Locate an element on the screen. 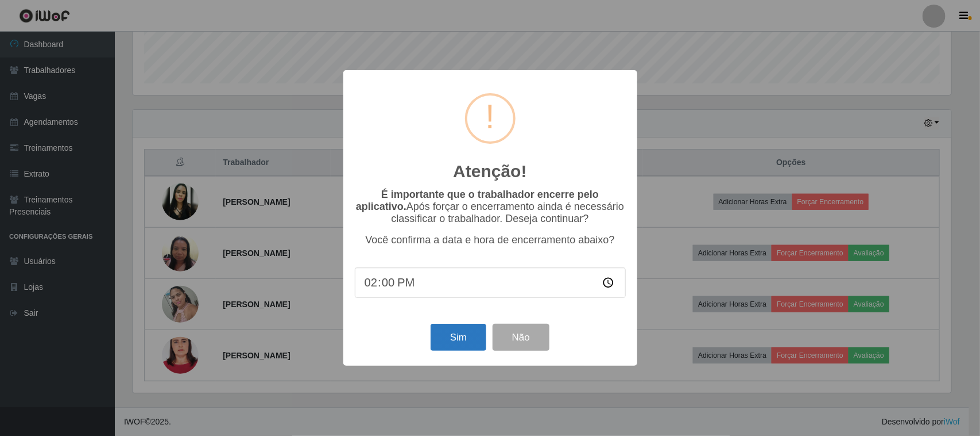  p: Após forçar o encerramento ainda é necessário classificar o trabalhador. Deseja continuar? is located at coordinates (490, 207).